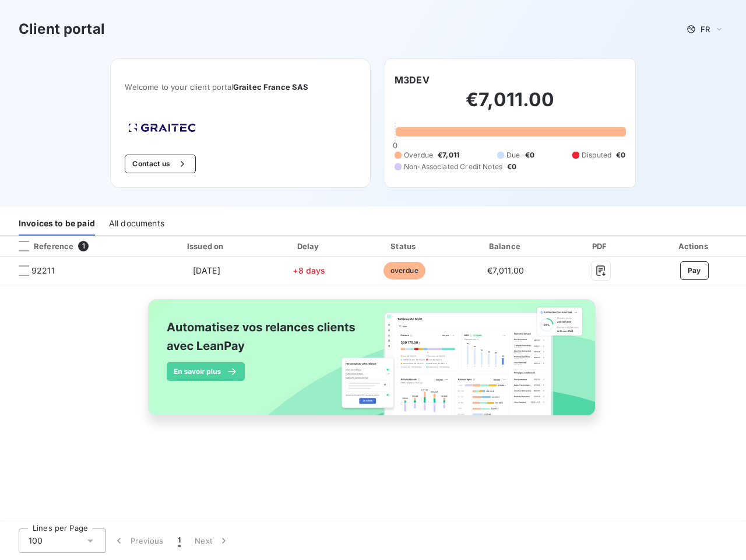 This screenshot has width=746, height=560. What do you see at coordinates (694, 246) in the screenshot?
I see `div: Actions` at bounding box center [694, 246].